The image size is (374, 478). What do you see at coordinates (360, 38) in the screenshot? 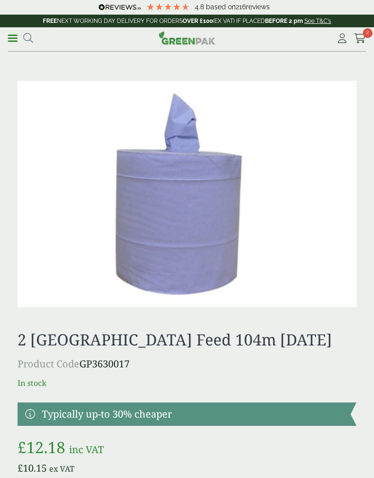
I see `a: 2` at bounding box center [360, 38].